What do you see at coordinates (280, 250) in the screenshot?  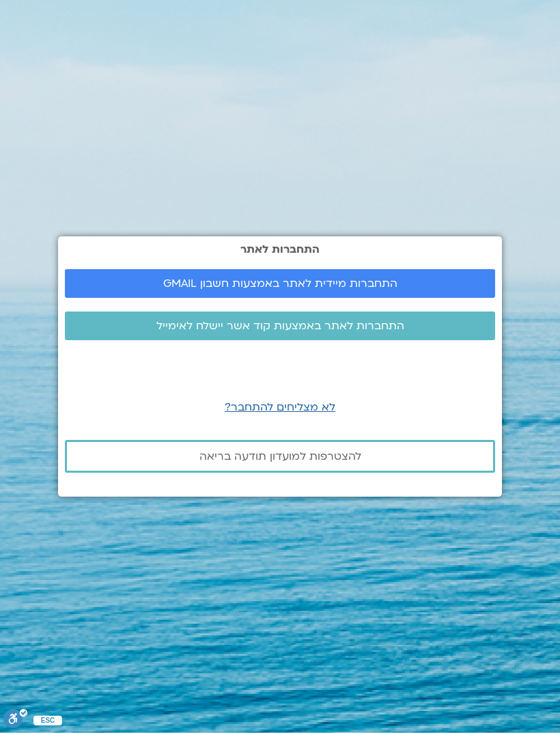 I see `h2: התחברות לאתר` at bounding box center [280, 250].